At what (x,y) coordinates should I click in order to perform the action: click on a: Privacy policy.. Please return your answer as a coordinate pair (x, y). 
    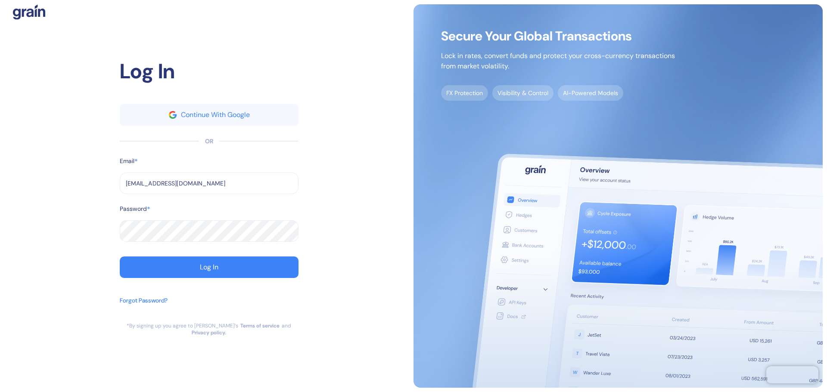
    Looking at the image, I should click on (209, 333).